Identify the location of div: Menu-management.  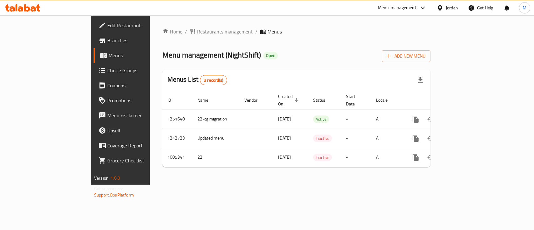
(397, 8).